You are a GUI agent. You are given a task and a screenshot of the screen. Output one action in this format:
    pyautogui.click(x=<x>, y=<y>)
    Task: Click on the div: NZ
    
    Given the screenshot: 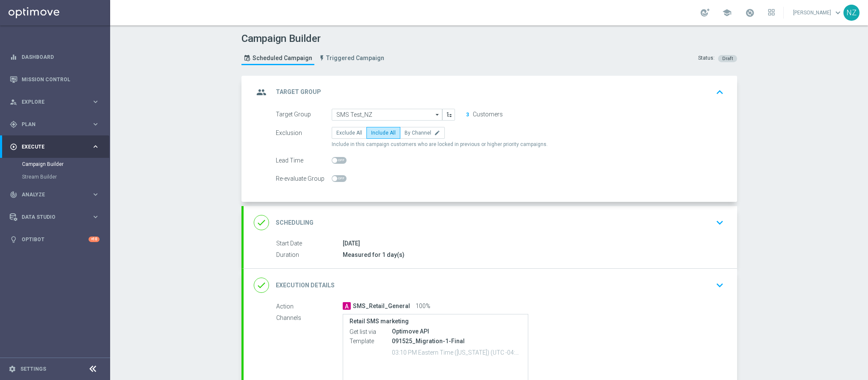 What is the action you would take?
    pyautogui.click(x=852, y=13)
    